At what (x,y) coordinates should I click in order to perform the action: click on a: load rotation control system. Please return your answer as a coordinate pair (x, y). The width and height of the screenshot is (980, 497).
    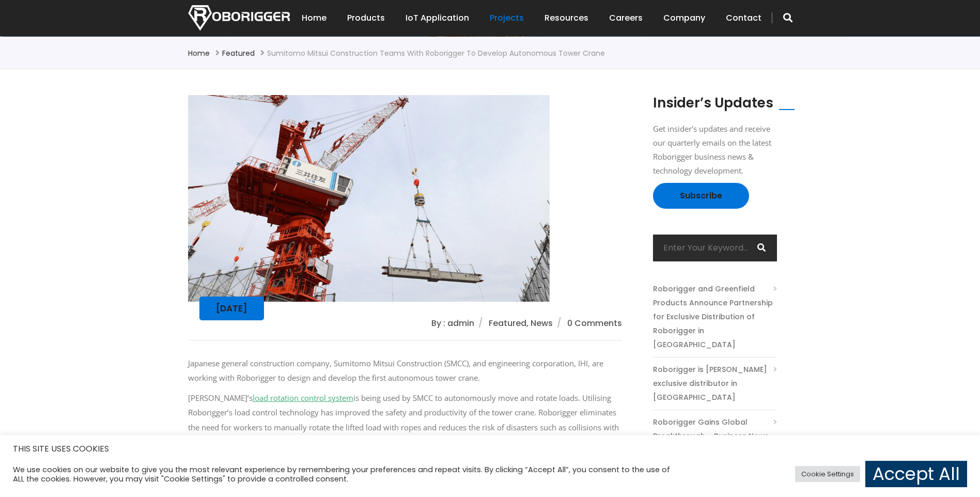
    Looking at the image, I should click on (303, 397).